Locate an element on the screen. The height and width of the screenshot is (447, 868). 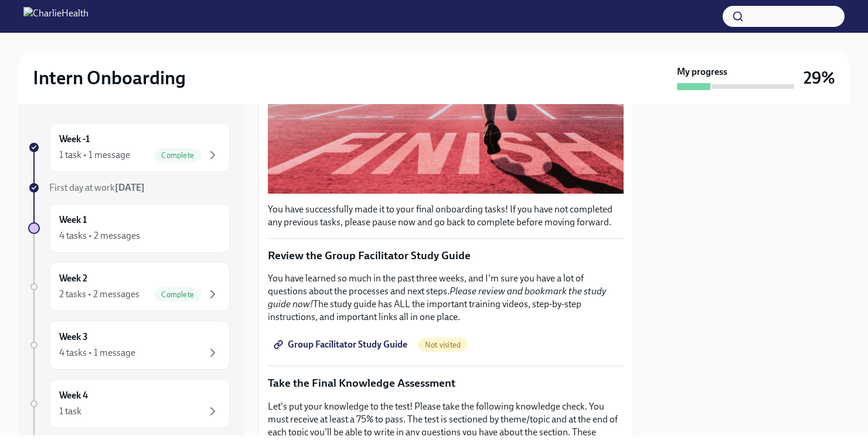
h6: Week 2 is located at coordinates (73, 279).